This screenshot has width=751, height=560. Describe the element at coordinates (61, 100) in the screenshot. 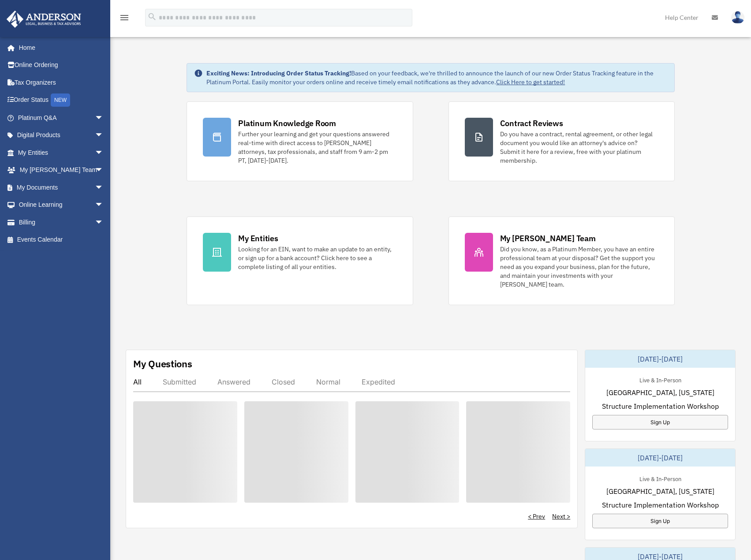

I see `a: Order StatusNEW` at that location.